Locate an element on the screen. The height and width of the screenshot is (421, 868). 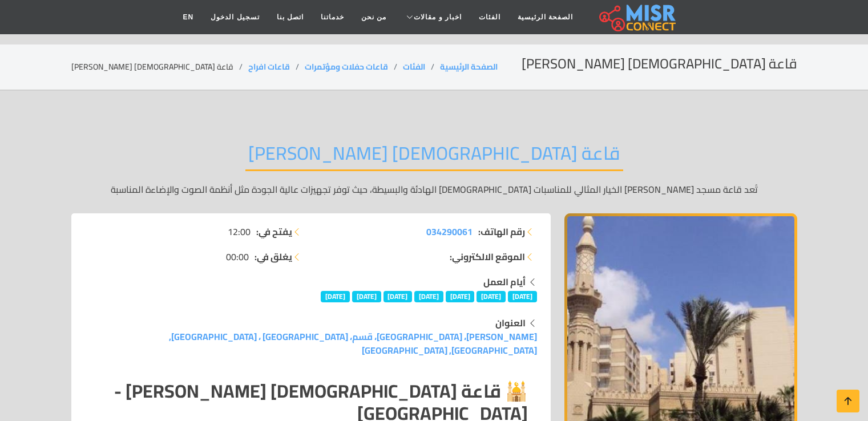
strong: رقم الهاتف: is located at coordinates (501, 231).